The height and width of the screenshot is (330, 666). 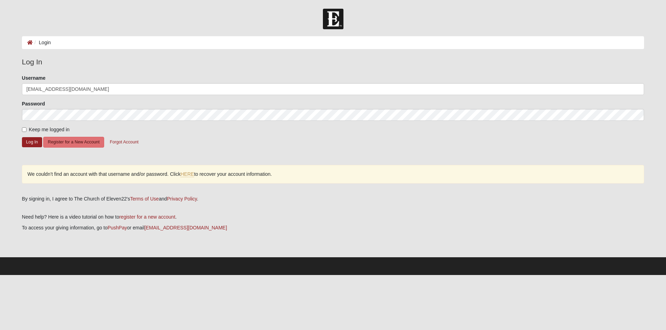 I want to click on button: Forgot Account, so click(x=124, y=142).